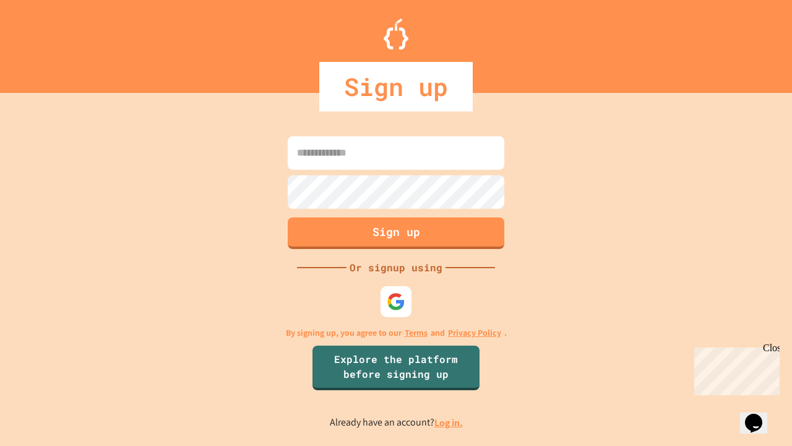 The height and width of the screenshot is (446, 792). I want to click on p: Already have an account?, so click(396, 422).